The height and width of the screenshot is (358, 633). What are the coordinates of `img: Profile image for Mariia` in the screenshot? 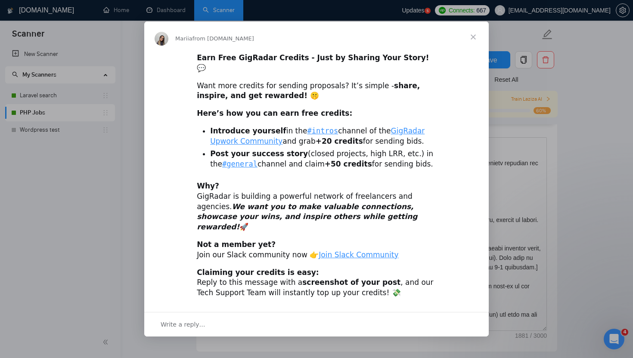 It's located at (162, 39).